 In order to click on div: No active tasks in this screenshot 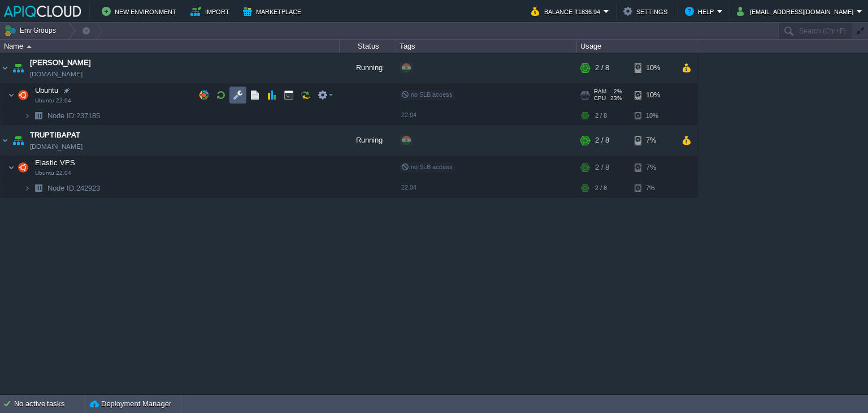, I will do `click(49, 404)`.